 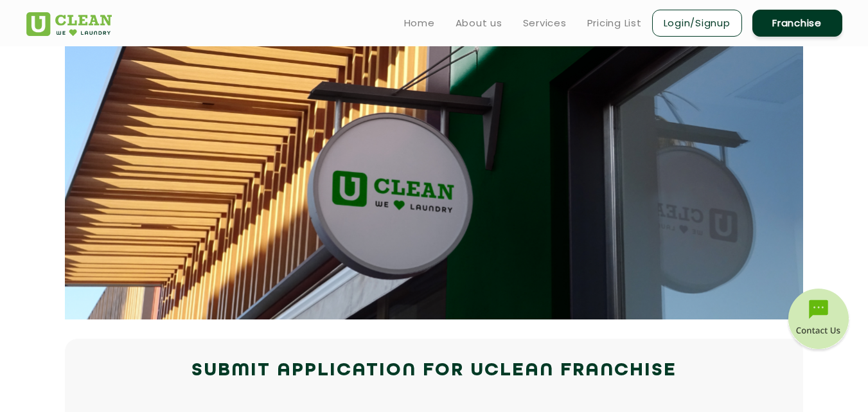 I want to click on a: Home, so click(x=420, y=23).